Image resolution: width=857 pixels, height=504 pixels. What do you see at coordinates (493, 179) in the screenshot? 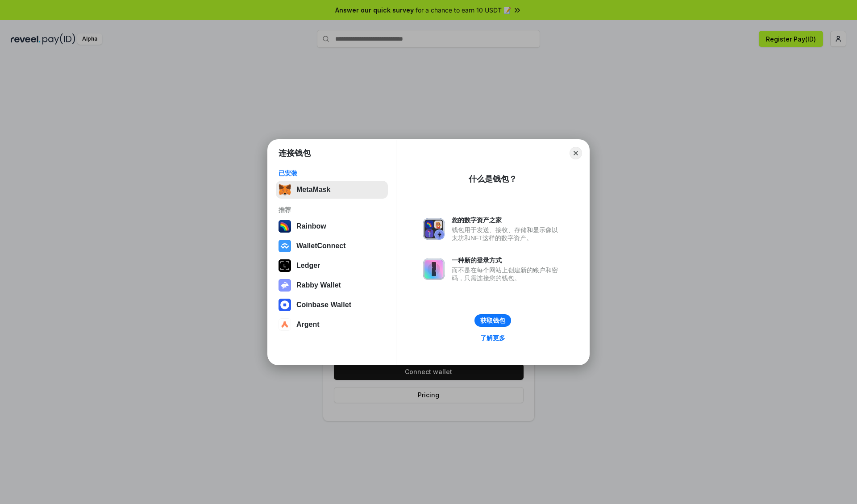
I see `div: 什么是钱包？` at bounding box center [493, 179].